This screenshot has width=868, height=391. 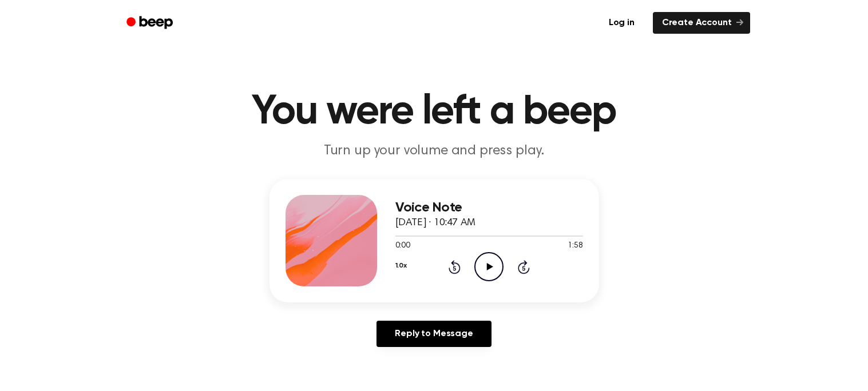 I want to click on p: Turn up your volume and press play., so click(x=434, y=151).